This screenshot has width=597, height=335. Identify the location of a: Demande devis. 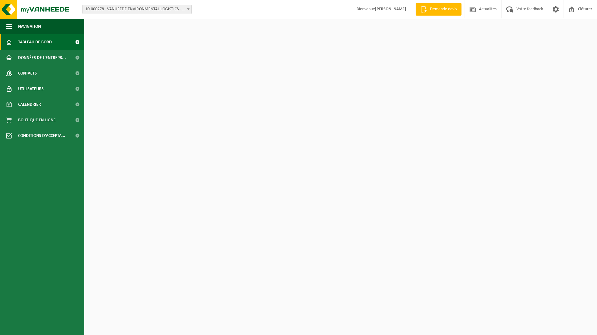
(438, 9).